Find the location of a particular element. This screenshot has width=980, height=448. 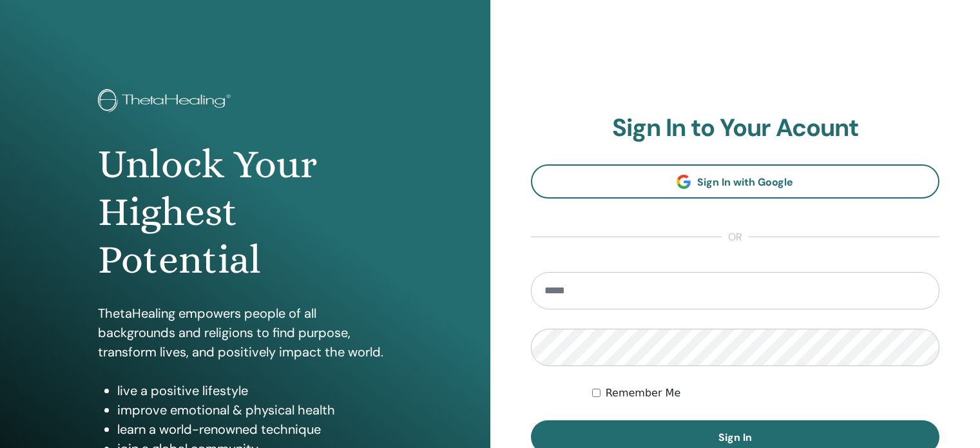

label: Remember Me is located at coordinates (643, 393).